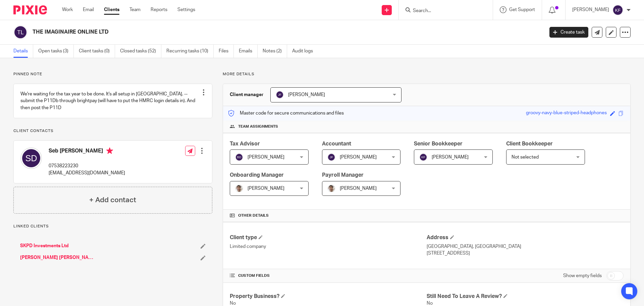 The height and width of the screenshot is (306, 644). I want to click on p: Master code for secure communications and files, so click(286, 113).